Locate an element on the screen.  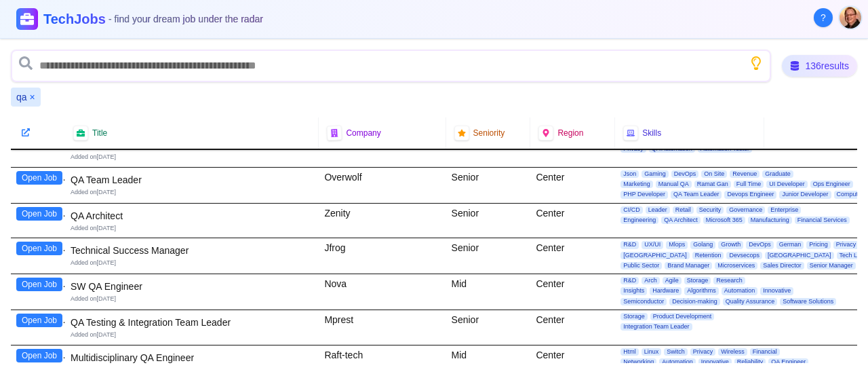
span: Linux is located at coordinates (651, 351).